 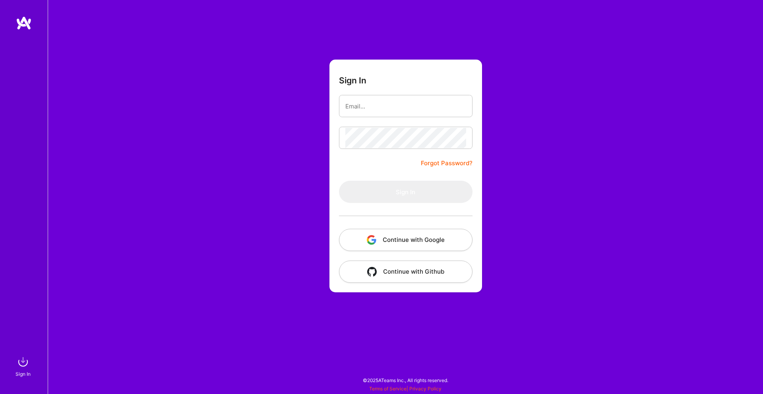 I want to click on button: Continue with Github, so click(x=406, y=272).